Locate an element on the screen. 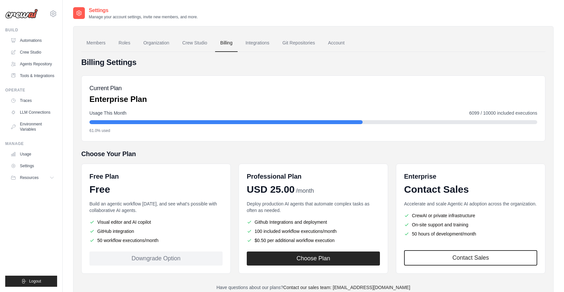 The width and height of the screenshot is (564, 292). a: Settings is located at coordinates (32, 166).